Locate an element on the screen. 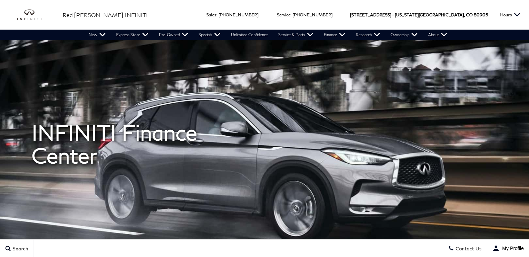 This screenshot has width=529, height=257. a: Specials is located at coordinates (210, 35).